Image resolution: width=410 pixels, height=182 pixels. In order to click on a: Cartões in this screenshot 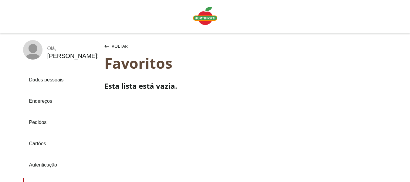, I will do `click(61, 144)`.